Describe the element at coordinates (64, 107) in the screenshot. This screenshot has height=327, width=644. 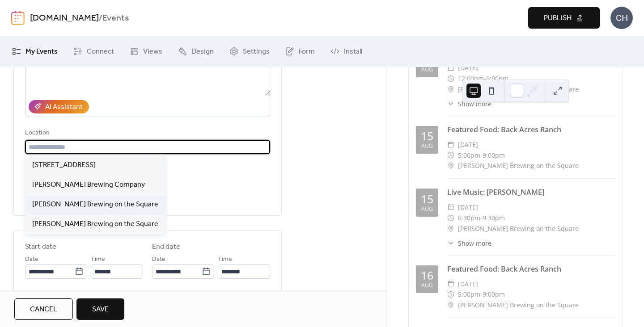
I see `div: AI Assistant` at that location.